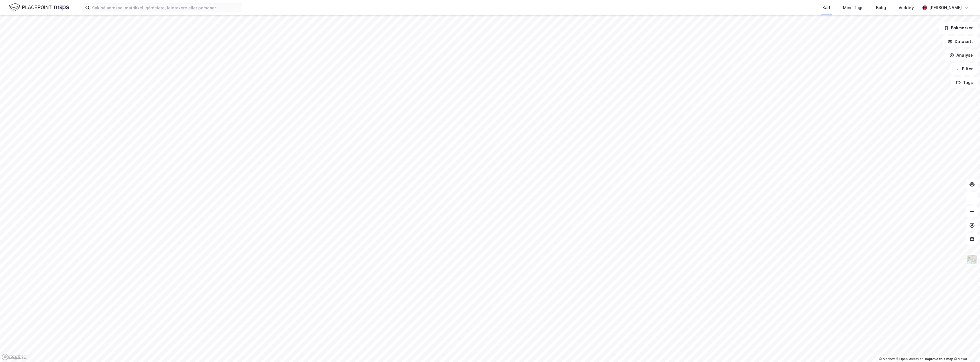 The image size is (980, 362). I want to click on button: Tags, so click(964, 82).